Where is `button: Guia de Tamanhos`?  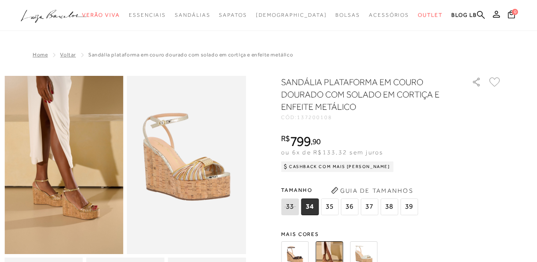 button: Guia de Tamanhos is located at coordinates (372, 191).